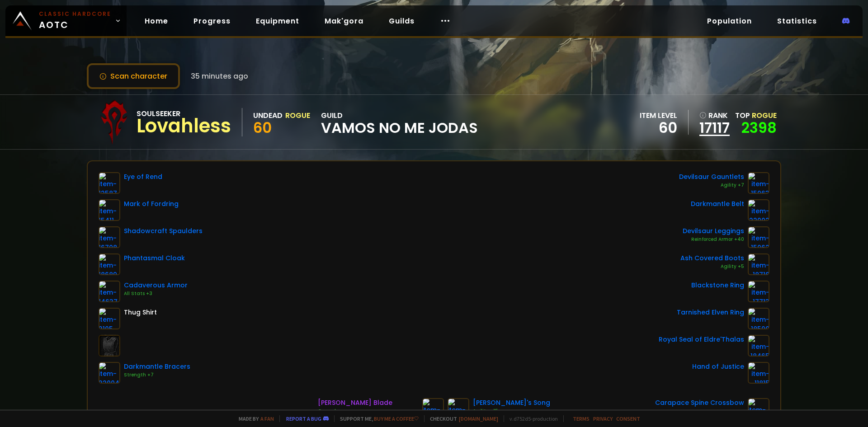 Image resolution: width=868 pixels, height=427 pixels. I want to click on span: AOTC, so click(75, 21).